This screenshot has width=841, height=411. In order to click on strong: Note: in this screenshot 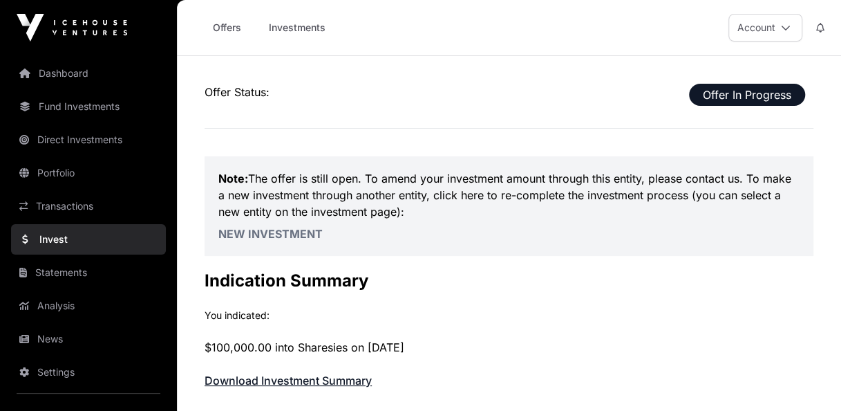, I will do `click(233, 178)`.